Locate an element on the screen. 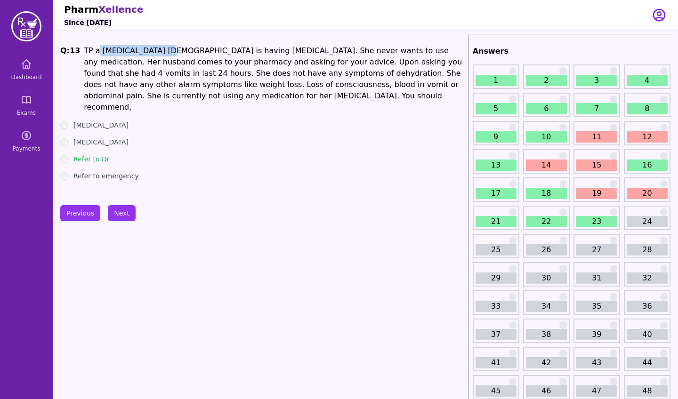 This screenshot has width=678, height=399. h1: Q: 13 is located at coordinates (70, 79).